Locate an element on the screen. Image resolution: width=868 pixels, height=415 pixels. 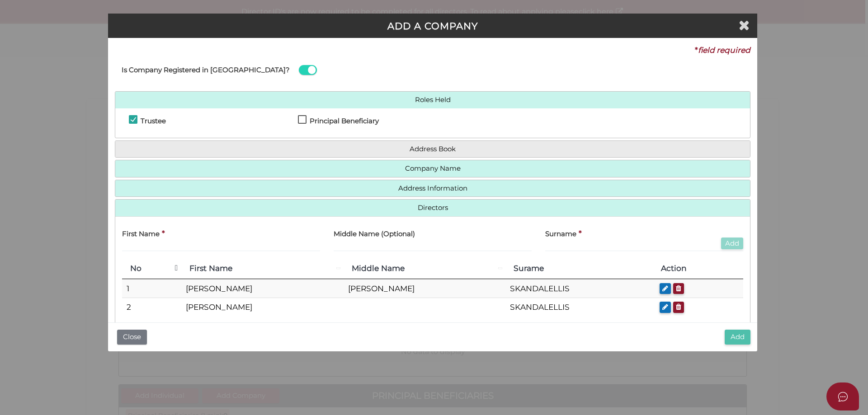
td: 1 is located at coordinates (152, 289).